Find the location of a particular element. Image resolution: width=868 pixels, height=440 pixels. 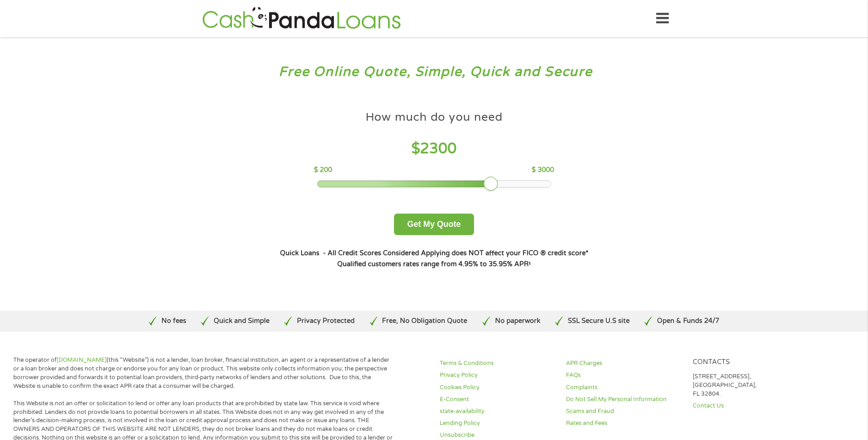

strong: Qualified customers rates range from 4.95% to 35.95% APR¹ is located at coordinates (434, 264).